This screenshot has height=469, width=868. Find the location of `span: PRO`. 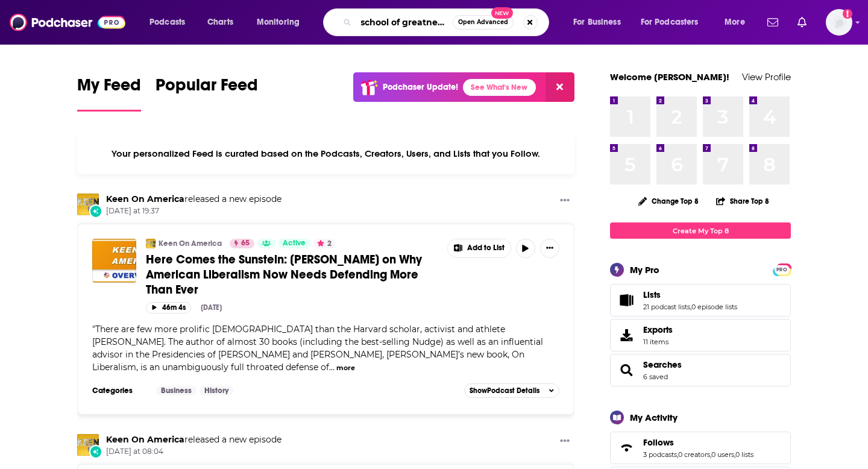

span: PRO is located at coordinates (781, 270).